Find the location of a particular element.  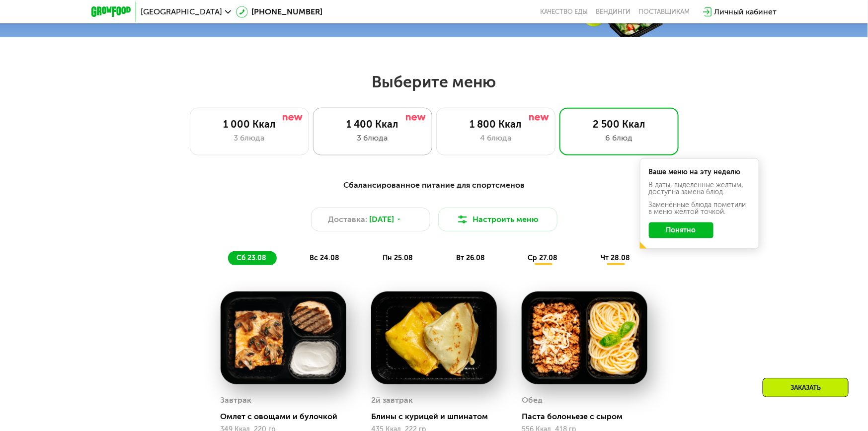

span: ср 27.08 is located at coordinates (543, 258).